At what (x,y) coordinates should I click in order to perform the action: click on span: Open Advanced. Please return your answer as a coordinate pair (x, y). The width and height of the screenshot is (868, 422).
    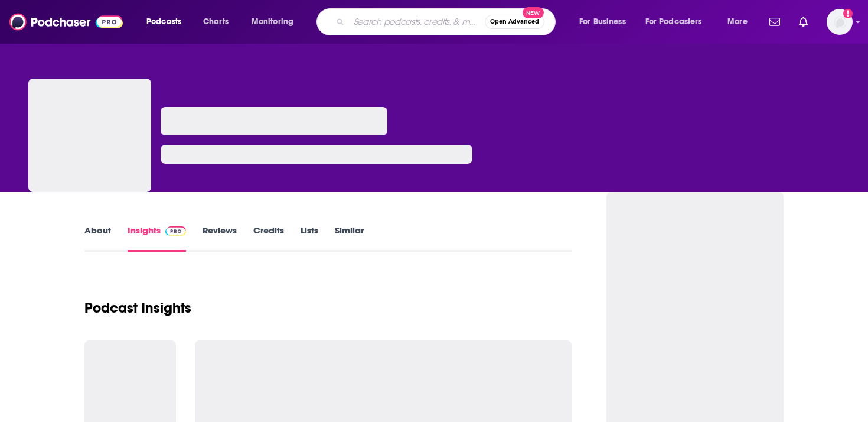
    Looking at the image, I should click on (514, 22).